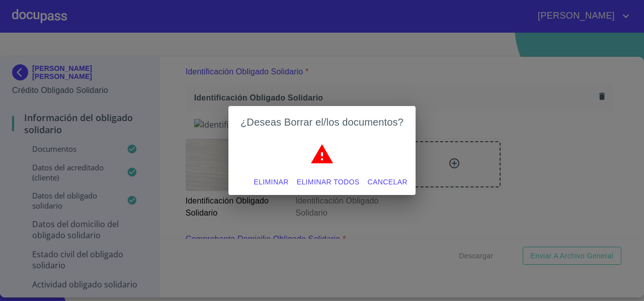  What do you see at coordinates (271, 182) in the screenshot?
I see `span: Eliminar` at bounding box center [271, 182].